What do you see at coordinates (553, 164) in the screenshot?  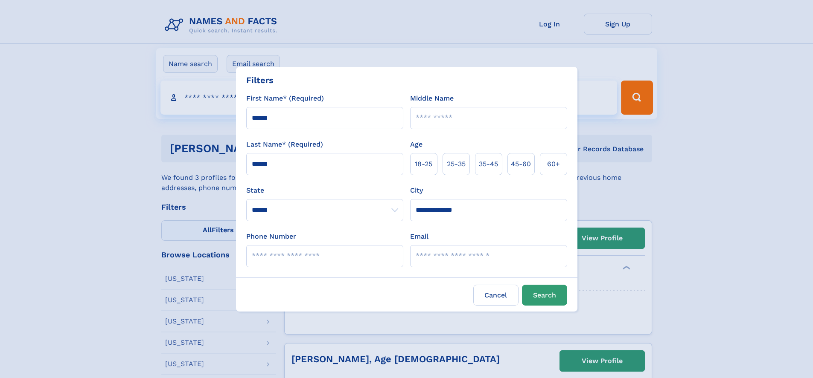 I see `span: 60+` at bounding box center [553, 164].